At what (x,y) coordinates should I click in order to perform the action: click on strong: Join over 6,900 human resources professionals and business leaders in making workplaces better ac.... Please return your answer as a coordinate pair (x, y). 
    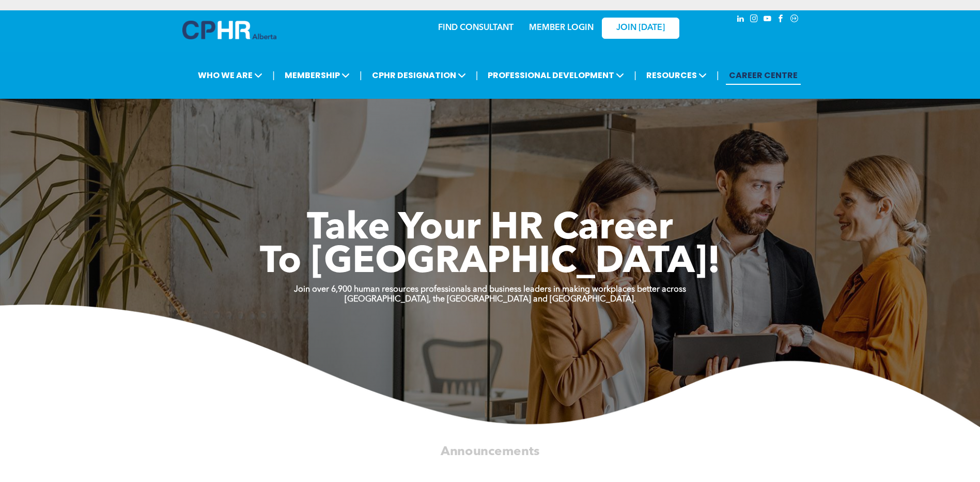
    Looking at the image, I should click on (490, 289).